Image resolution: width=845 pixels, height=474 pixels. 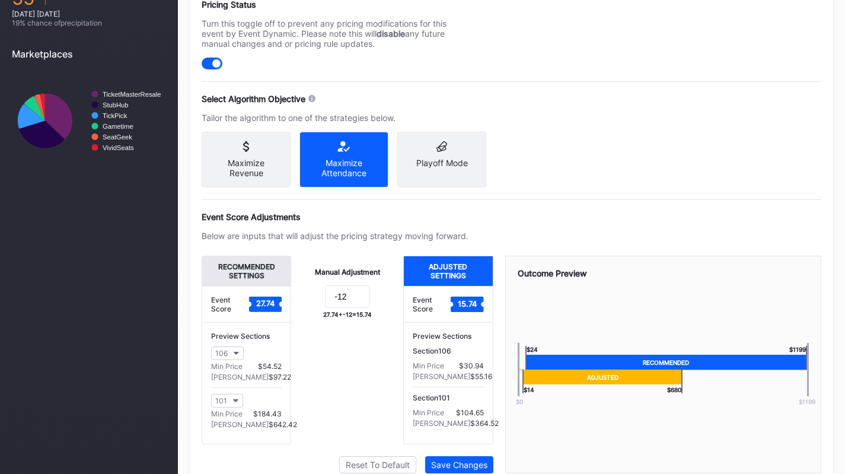 I want to click on div: Reset To Default, so click(x=378, y=464).